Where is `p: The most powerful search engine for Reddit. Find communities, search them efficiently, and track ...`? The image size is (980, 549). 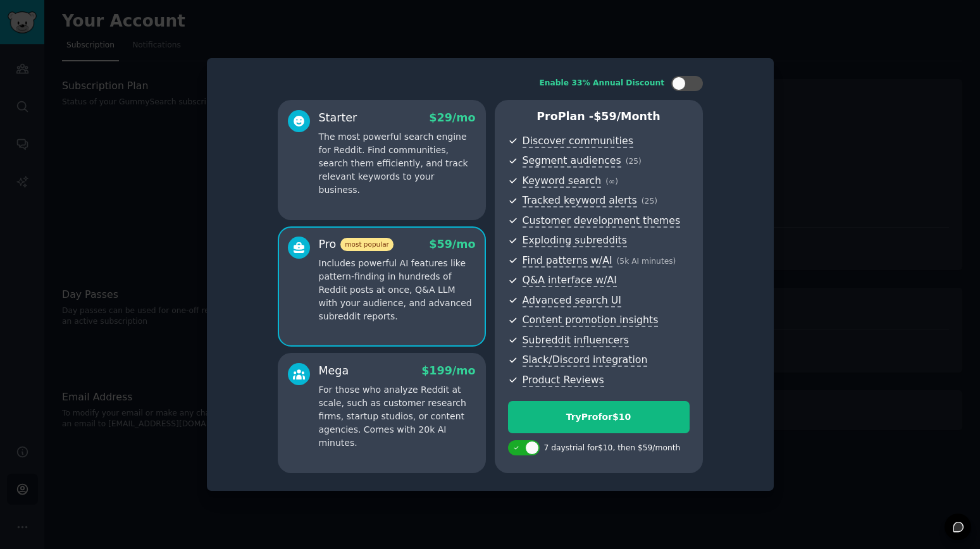
p: The most powerful search engine for Reddit. Find communities, search them efficiently, and track ... is located at coordinates (397, 163).